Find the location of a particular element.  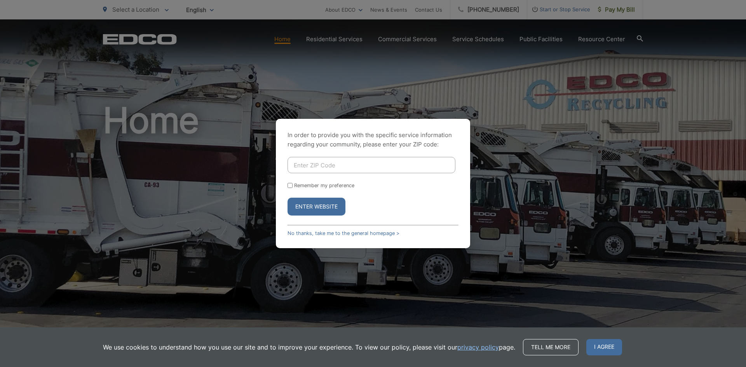

input: Enter ZIP Code is located at coordinates (371, 165).